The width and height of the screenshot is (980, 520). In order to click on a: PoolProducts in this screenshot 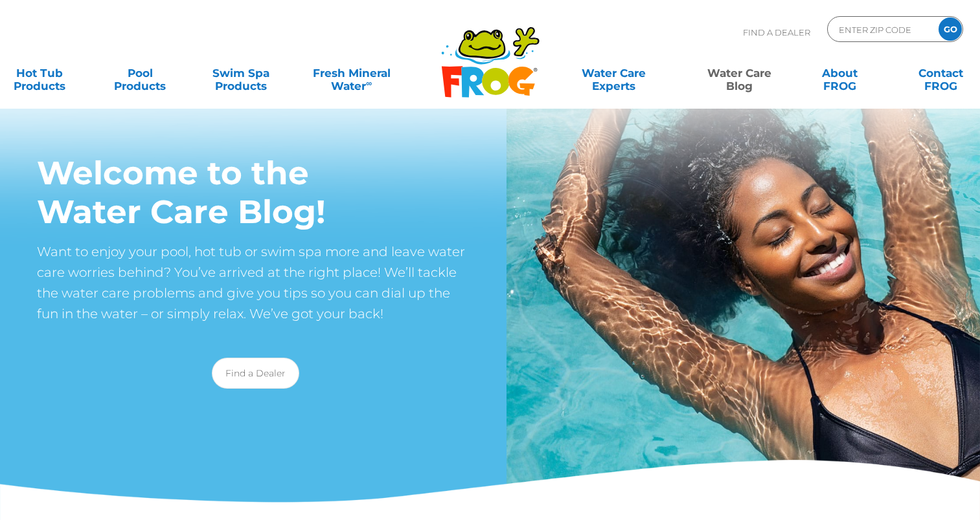, I will do `click(140, 73)`.